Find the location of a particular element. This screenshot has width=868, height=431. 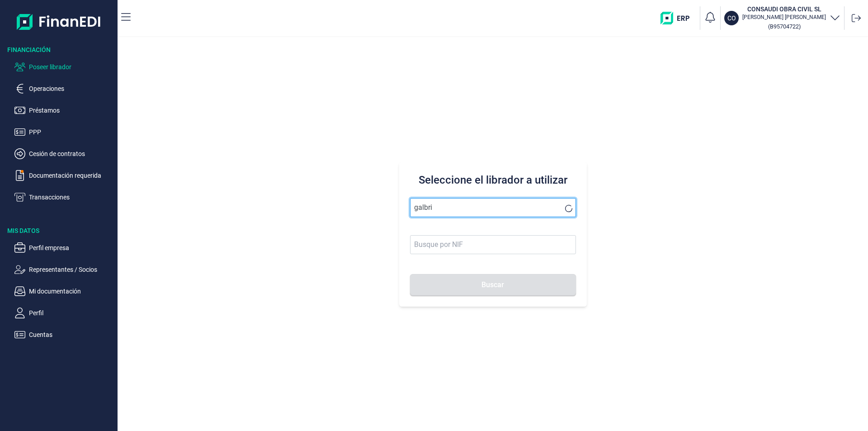

h3: Seleccione el librador a utilizar is located at coordinates (493, 180).